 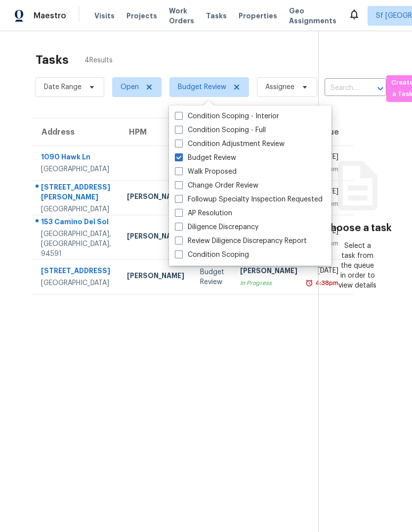 I want to click on label: Condition Scoping - Interior, so click(x=227, y=117).